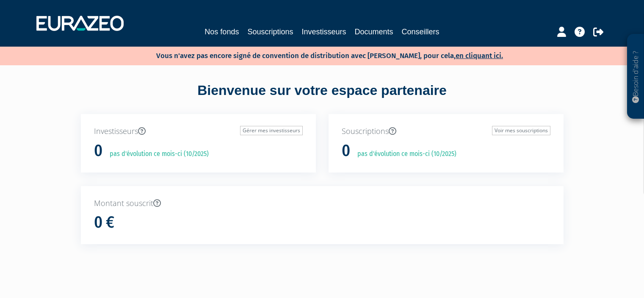  What do you see at coordinates (322, 98) in the screenshot?
I see `div: Bienvenue sur votre espace partenaire` at bounding box center [322, 98].